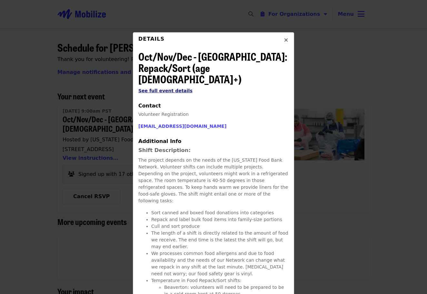 The height and width of the screenshot is (294, 427). Describe the element at coordinates (150, 105) in the screenshot. I see `span: Contact` at that location.